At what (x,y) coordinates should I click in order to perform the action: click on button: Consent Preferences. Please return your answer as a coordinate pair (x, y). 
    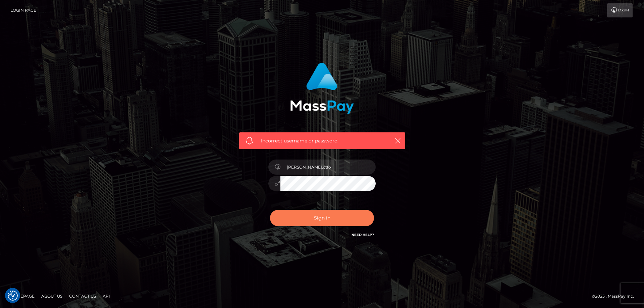
    Looking at the image, I should click on (13, 295).